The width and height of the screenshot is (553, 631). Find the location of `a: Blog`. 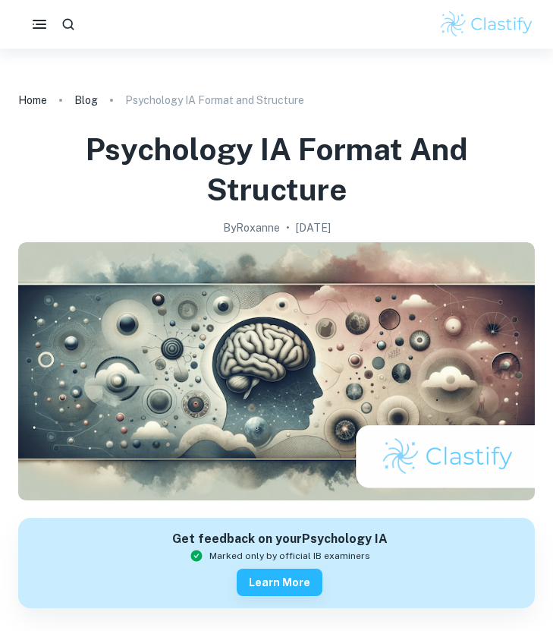

a: Blog is located at coordinates (86, 100).